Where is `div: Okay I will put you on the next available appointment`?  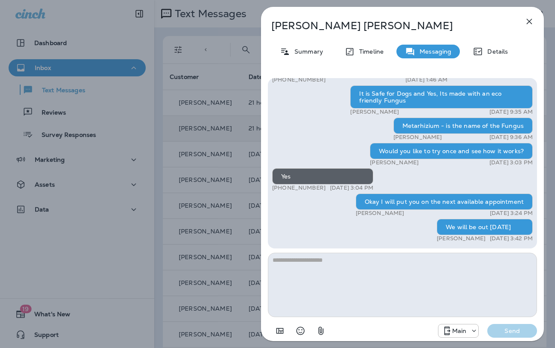 div: Okay I will put you on the next available appointment is located at coordinates (444, 201).